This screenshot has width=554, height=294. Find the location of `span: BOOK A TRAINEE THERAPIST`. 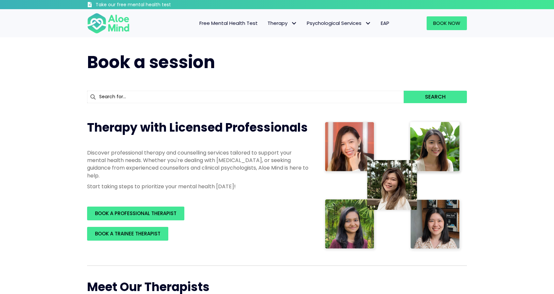

span: BOOK A TRAINEE THERAPIST is located at coordinates (128, 233).